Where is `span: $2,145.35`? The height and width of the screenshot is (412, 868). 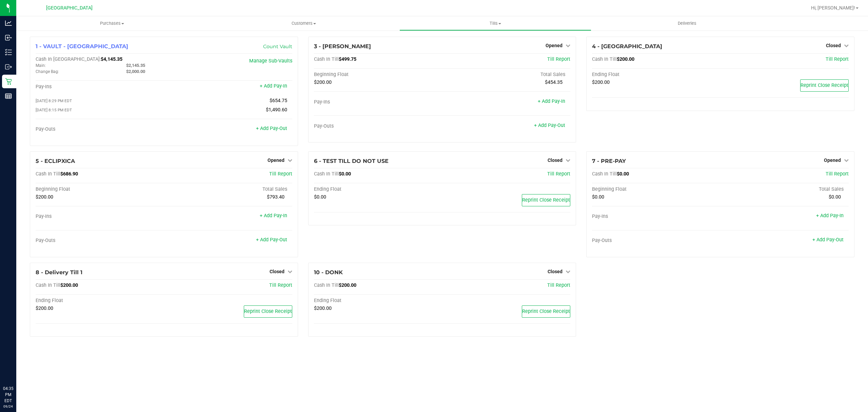 span: $2,145.35 is located at coordinates (135, 65).